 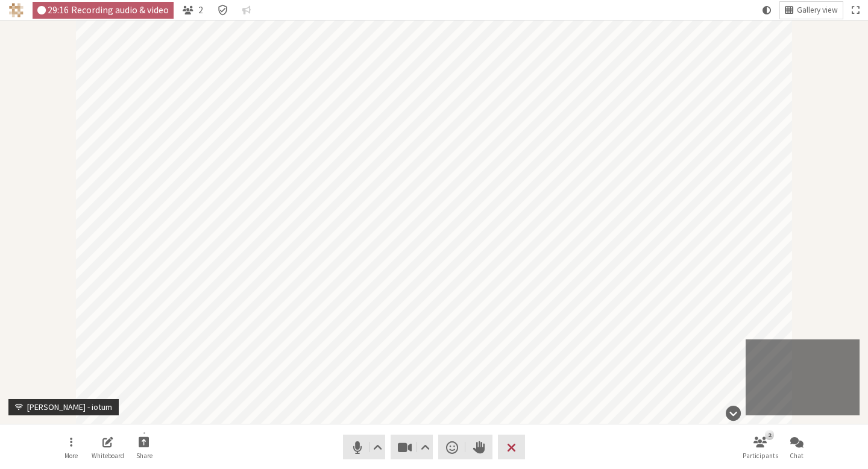 I want to click on button: Leave meeting, so click(x=511, y=447).